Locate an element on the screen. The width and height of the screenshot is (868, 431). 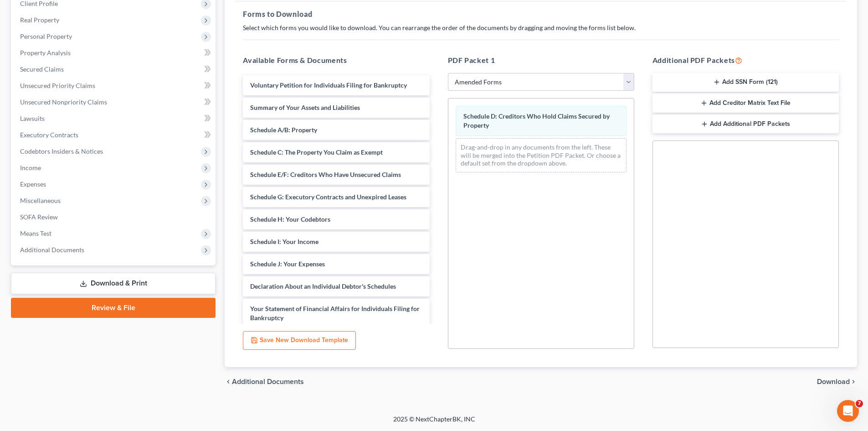
span: Expenses is located at coordinates (32, 184).